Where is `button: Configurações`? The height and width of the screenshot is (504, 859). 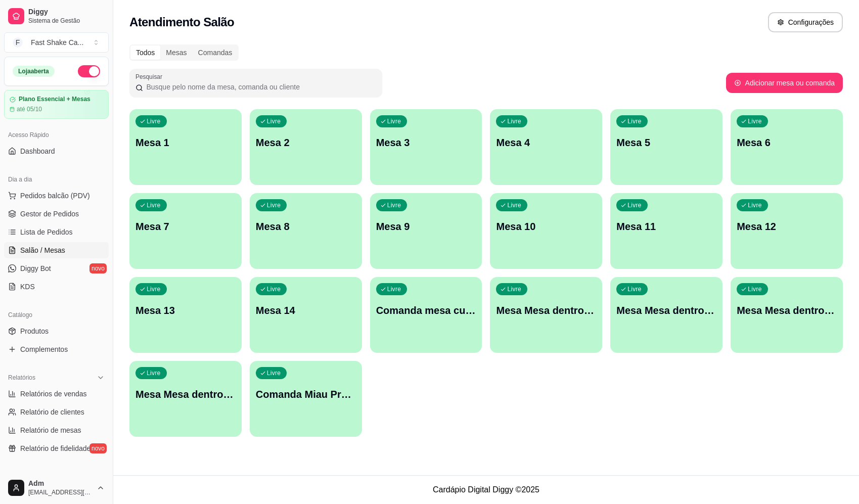
button: Configurações is located at coordinates (805, 22).